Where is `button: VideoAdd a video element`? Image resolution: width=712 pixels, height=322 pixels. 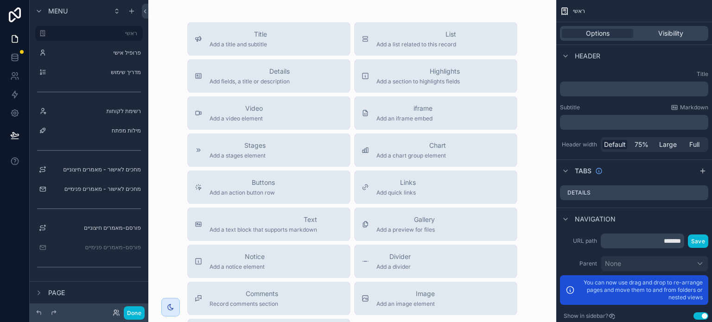 button: VideoAdd a video element is located at coordinates (269, 113).